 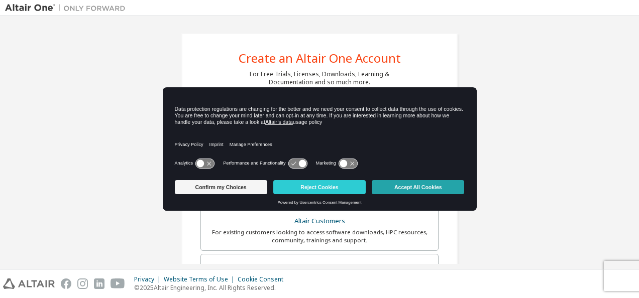 I want to click on div: Students, so click(x=320, y=268).